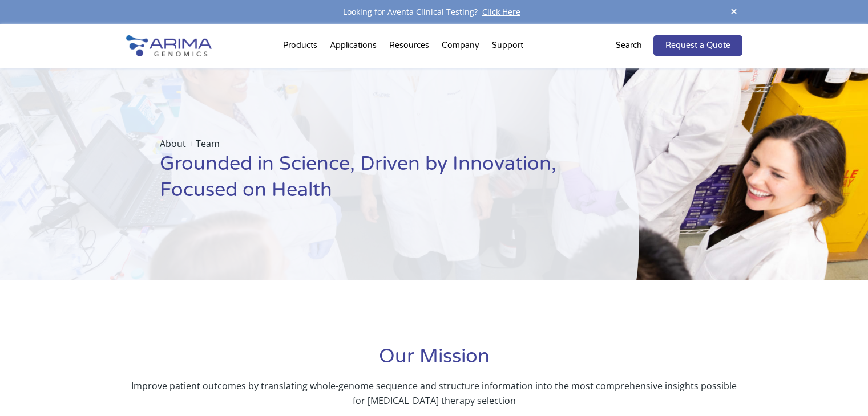 The width and height of the screenshot is (868, 416). Describe the element at coordinates (501, 11) in the screenshot. I see `a: Click Here` at that location.